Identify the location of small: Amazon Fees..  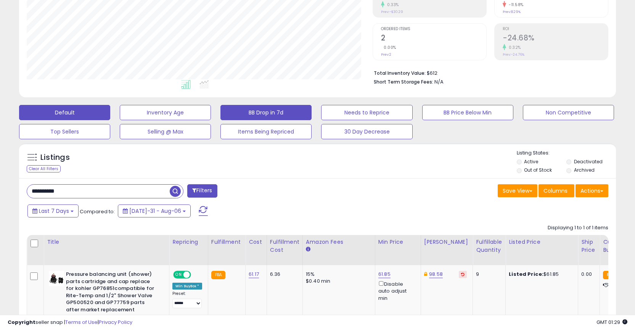
(308, 249).